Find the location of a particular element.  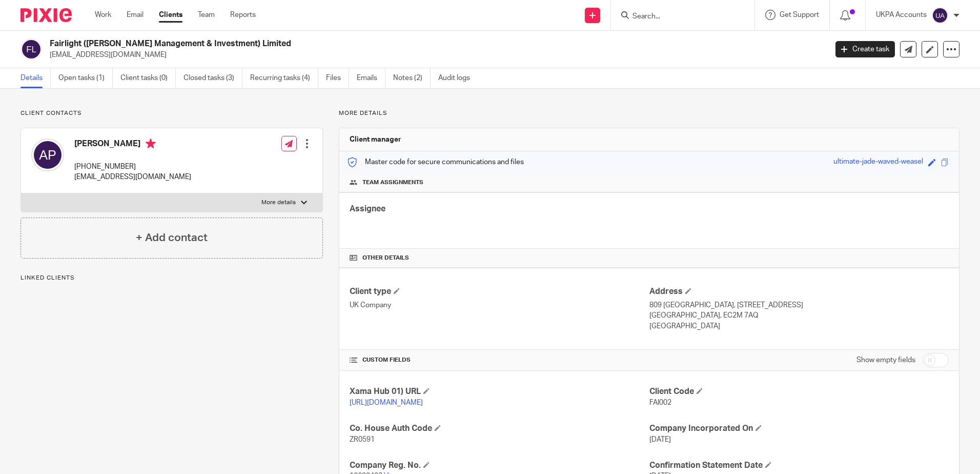

p: UK Company is located at coordinates (499, 305).